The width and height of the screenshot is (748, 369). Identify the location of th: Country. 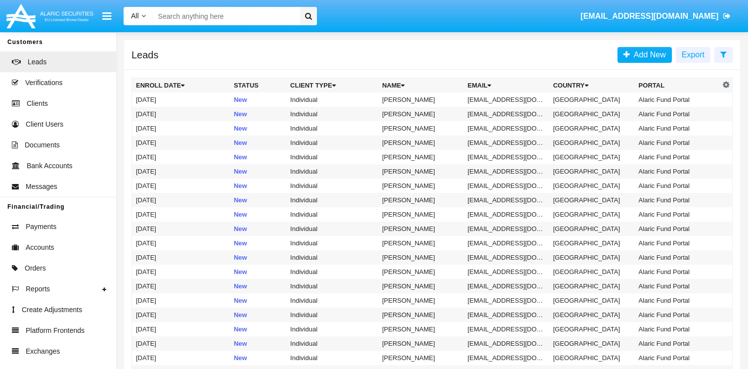
(592, 85).